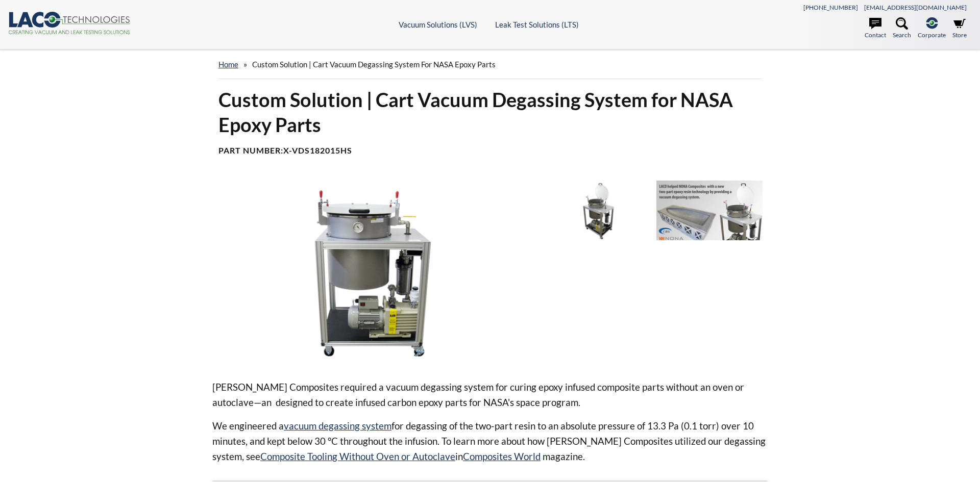 The width and height of the screenshot is (980, 482). Describe the element at coordinates (318, 150) in the screenshot. I see `b: X-VDS182015HS` at that location.